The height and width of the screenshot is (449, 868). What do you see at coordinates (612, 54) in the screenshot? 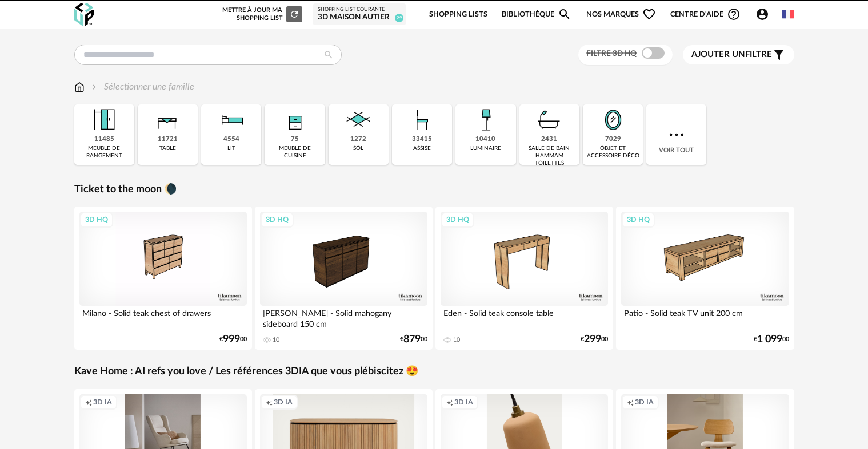
I see `span: Filtre 3D HQ` at bounding box center [612, 54].